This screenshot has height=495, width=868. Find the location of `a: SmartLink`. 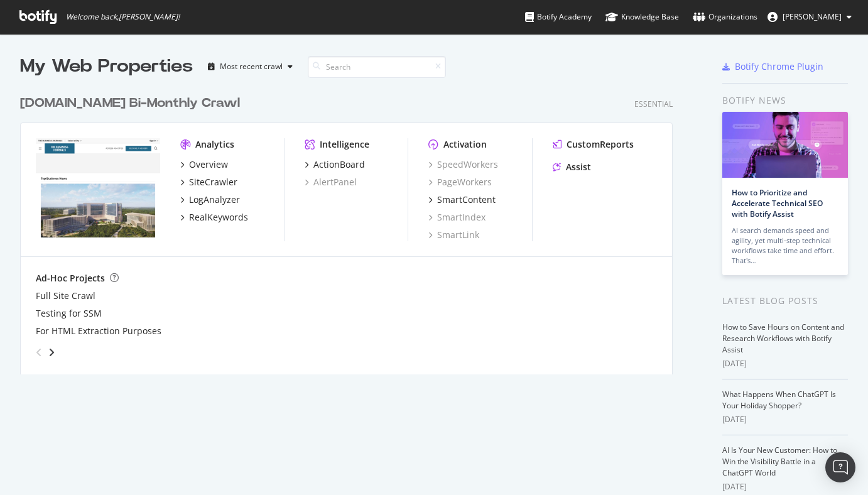

a: SmartLink is located at coordinates (453, 235).